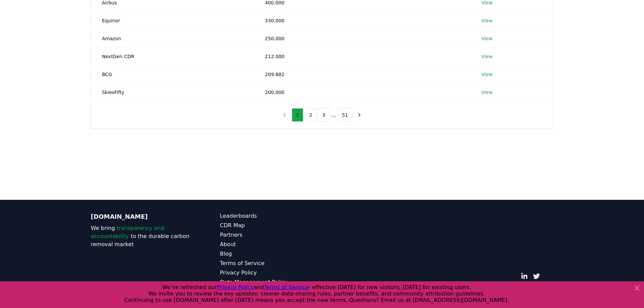 This screenshot has width=644, height=308. I want to click on td: NextGen CDR, so click(173, 56).